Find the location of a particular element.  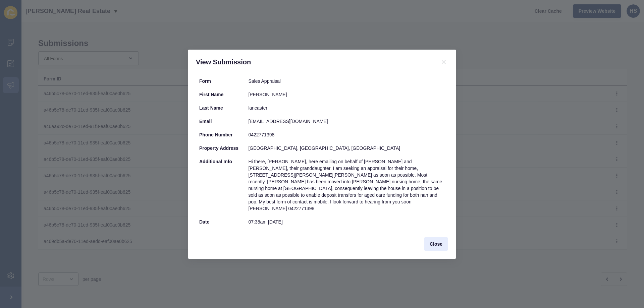

div: 0422771398 is located at coordinates (347, 135).